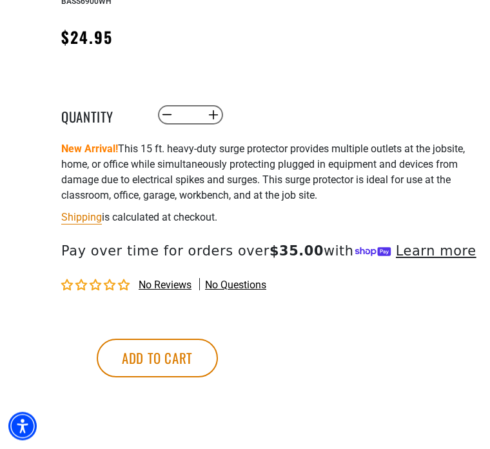 The image size is (490, 449). I want to click on a: Shipping, so click(81, 217).